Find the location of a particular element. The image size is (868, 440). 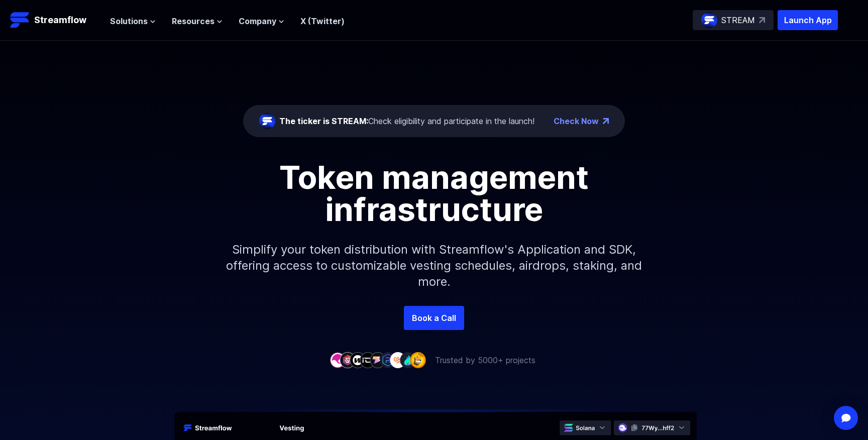

a: Book a Call is located at coordinates (434, 318).